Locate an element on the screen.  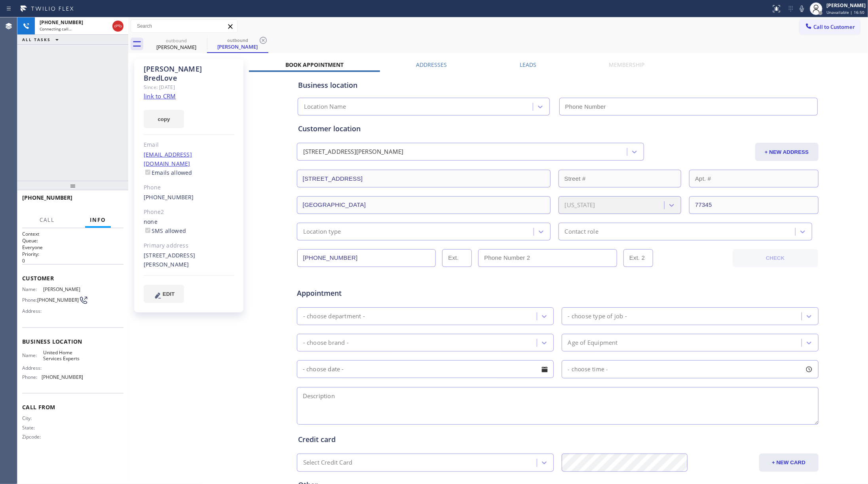
button: EDIT is located at coordinates (164, 294).